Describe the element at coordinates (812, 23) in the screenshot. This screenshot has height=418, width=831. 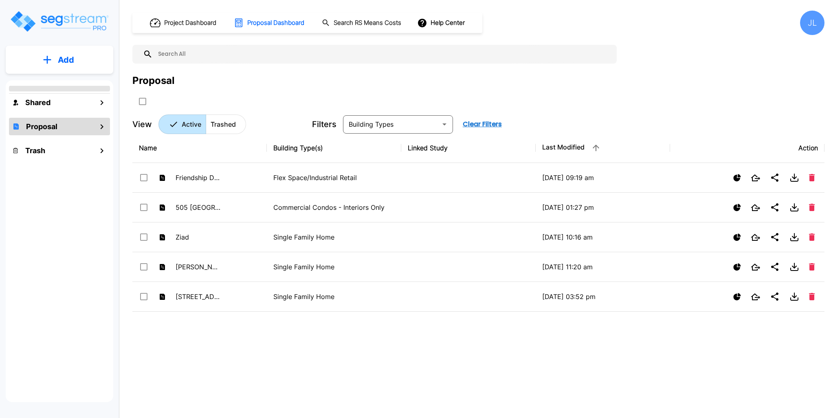
I see `div: JL` at that location.